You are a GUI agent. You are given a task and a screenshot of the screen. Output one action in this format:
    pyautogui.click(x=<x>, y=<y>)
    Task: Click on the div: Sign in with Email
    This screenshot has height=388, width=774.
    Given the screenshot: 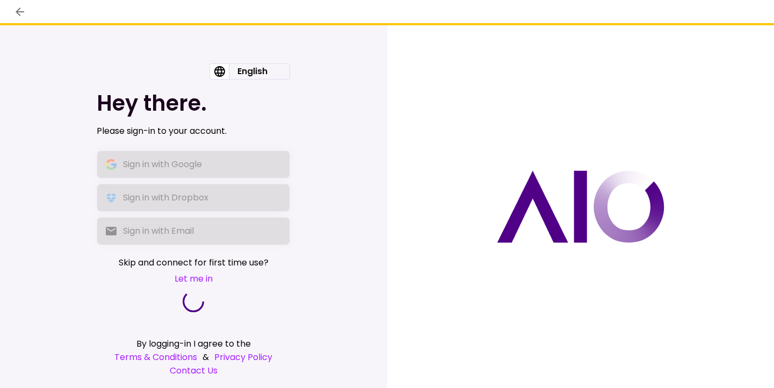 What is the action you would take?
    pyautogui.click(x=158, y=230)
    